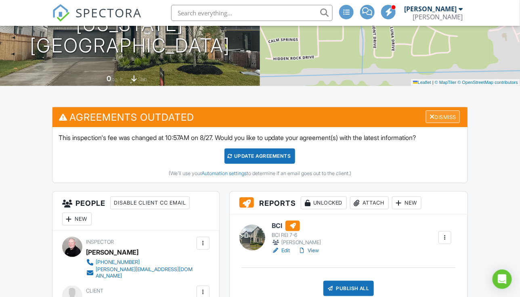  I want to click on span: sq. ft., so click(118, 79).